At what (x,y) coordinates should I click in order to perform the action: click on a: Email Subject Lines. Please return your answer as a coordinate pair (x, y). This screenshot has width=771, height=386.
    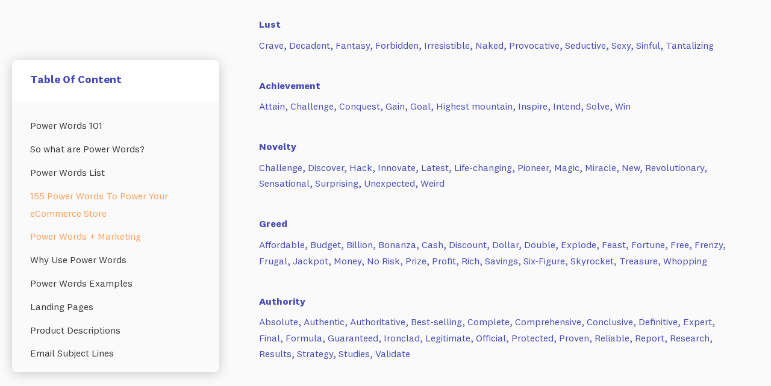
    Looking at the image, I should click on (116, 353).